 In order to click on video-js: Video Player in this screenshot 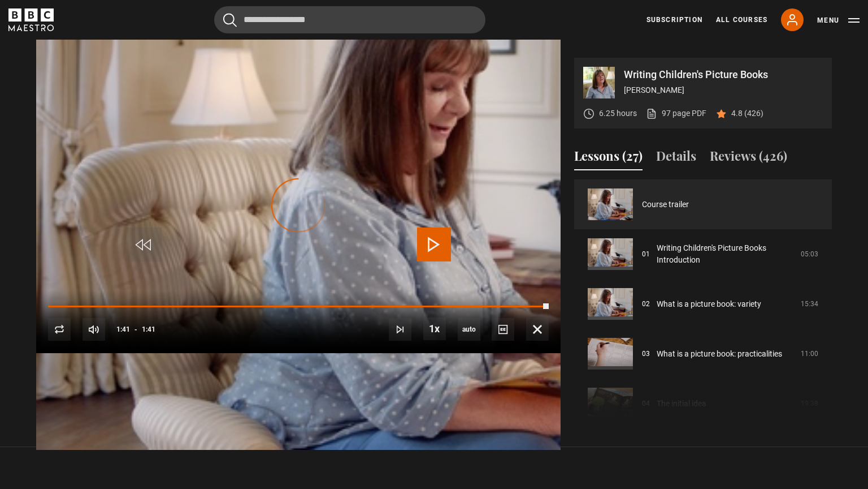, I will do `click(299, 206)`.